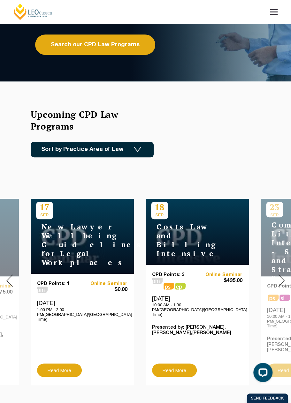  Describe the element at coordinates (191, 240) in the screenshot. I see `h4: Costs Law and Billing Intensive` at that location.